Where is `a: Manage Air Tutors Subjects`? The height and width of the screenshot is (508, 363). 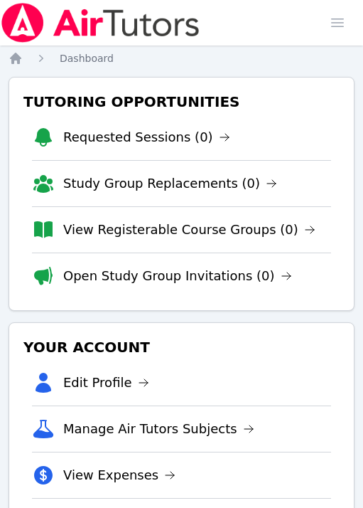
a: Manage Air Tutors Subjects is located at coordinates (159, 429).